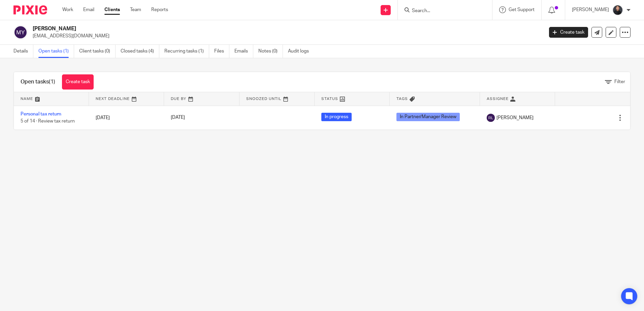 The height and width of the screenshot is (311, 644). Describe the element at coordinates (618, 10) in the screenshot. I see `img: My%20Photo.jpg` at that location.